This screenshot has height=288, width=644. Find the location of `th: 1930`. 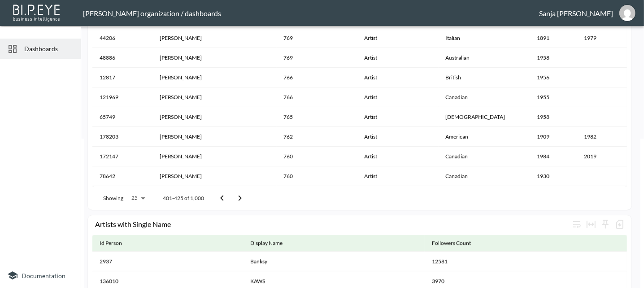

th: 1930 is located at coordinates (553, 176).